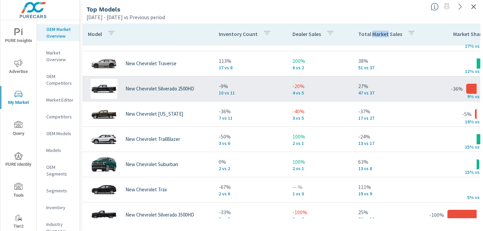 Image resolution: width=483 pixels, height=231 pixels. I want to click on p: OEM Competitors, so click(60, 80).